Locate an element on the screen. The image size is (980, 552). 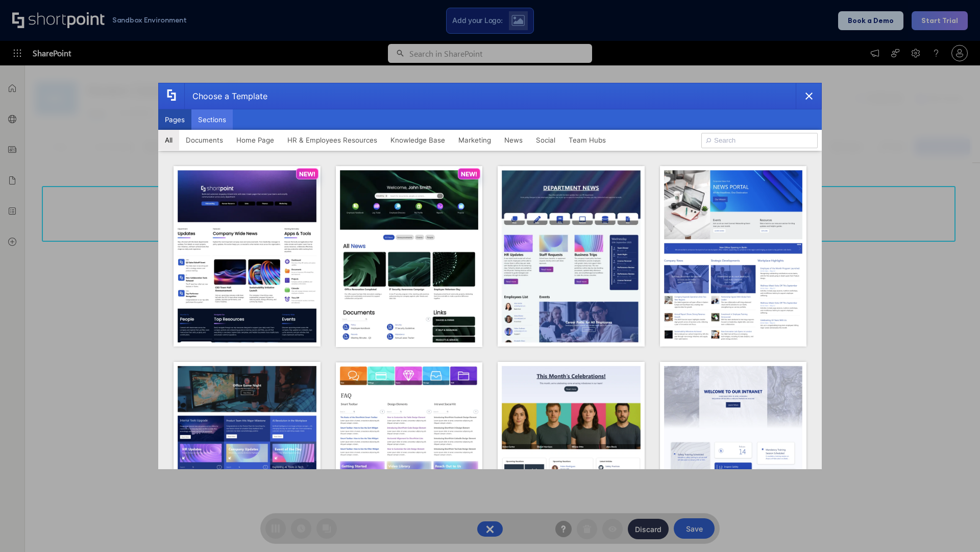
button: Home Page is located at coordinates (255, 140).